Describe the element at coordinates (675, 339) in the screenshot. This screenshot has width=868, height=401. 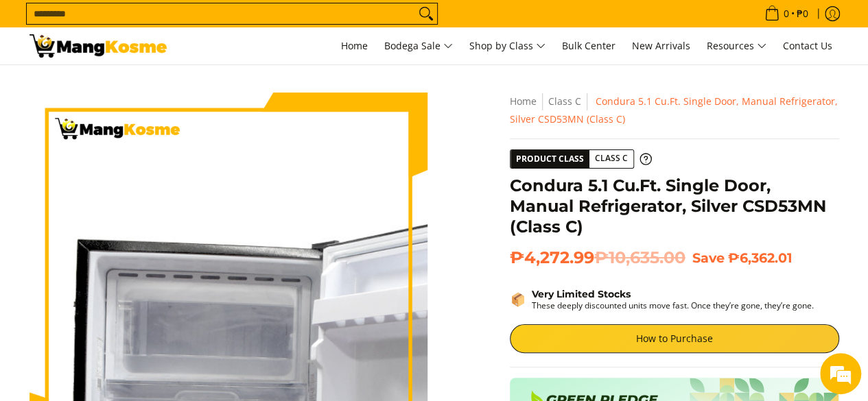
I see `a: How to Purchase` at that location.